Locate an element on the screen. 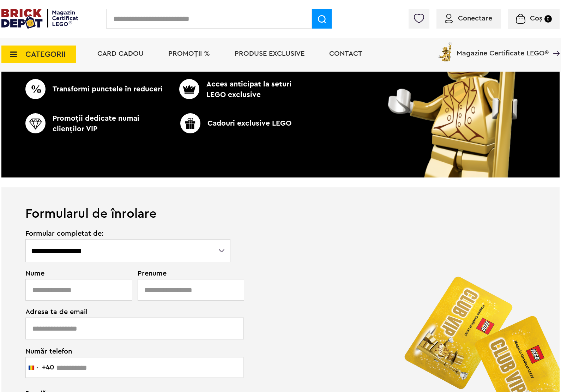 The image size is (561, 392). span: Contact is located at coordinates (346, 54).